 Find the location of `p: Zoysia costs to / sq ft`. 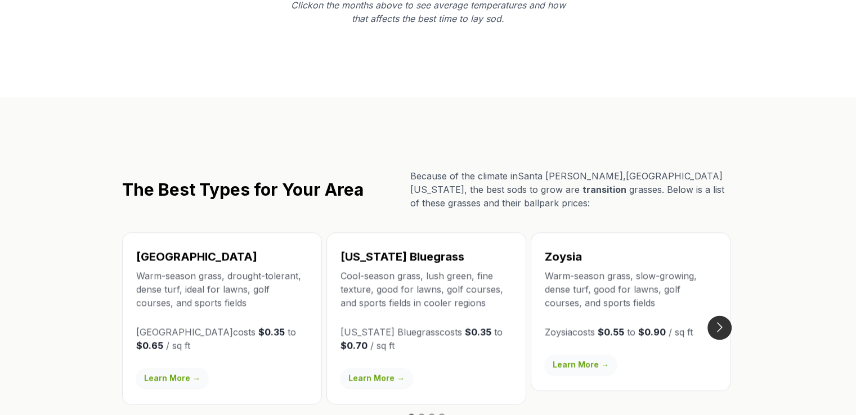

p: Zoysia costs to / sq ft is located at coordinates (631, 332).